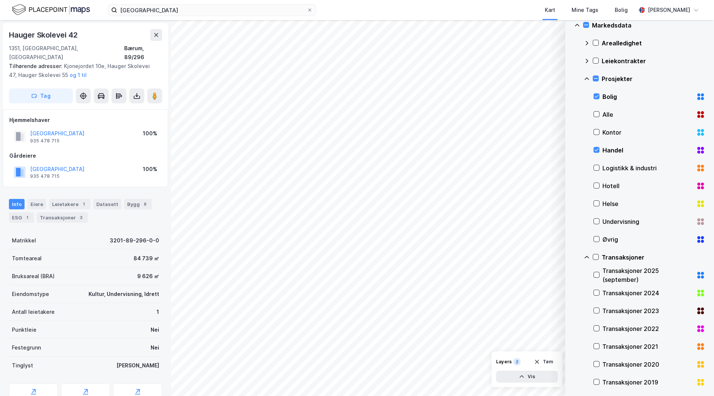 The width and height of the screenshot is (714, 396). Describe the element at coordinates (527, 377) in the screenshot. I see `button: Vis` at that location.